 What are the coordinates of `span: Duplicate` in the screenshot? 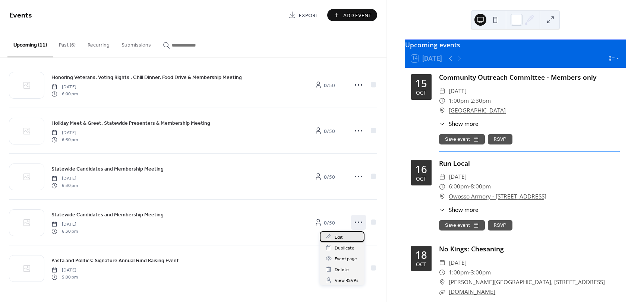 It's located at (344, 248).